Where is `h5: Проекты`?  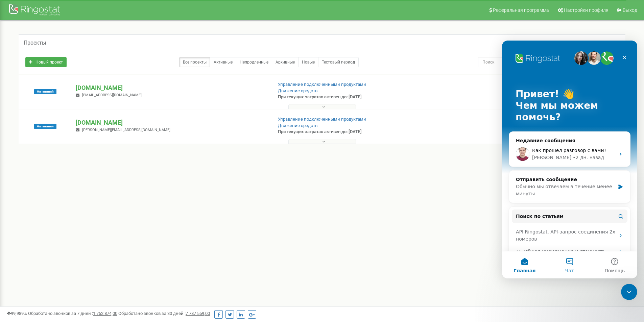 h5: Проекты is located at coordinates (35, 43).